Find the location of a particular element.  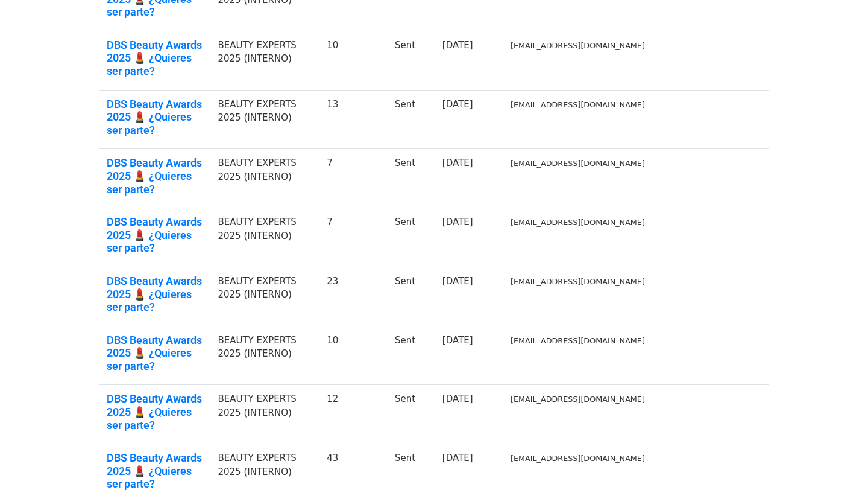

td: 12 is located at coordinates (353, 414).